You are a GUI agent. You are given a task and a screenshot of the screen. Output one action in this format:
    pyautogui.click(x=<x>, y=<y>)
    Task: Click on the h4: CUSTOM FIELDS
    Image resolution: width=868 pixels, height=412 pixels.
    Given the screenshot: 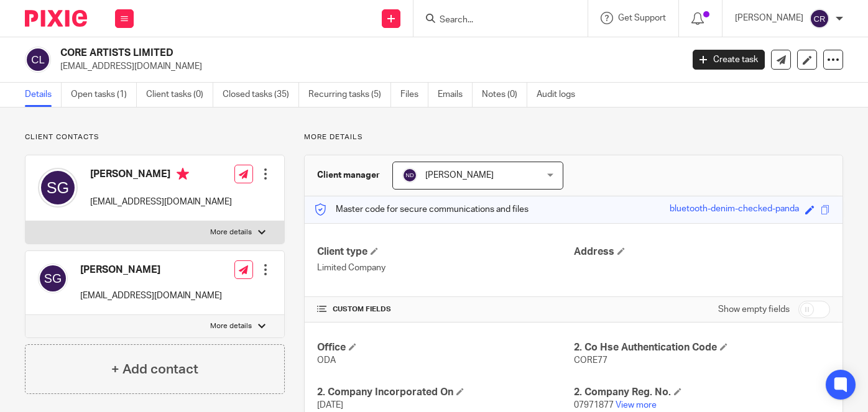 What is the action you would take?
    pyautogui.click(x=446, y=310)
    